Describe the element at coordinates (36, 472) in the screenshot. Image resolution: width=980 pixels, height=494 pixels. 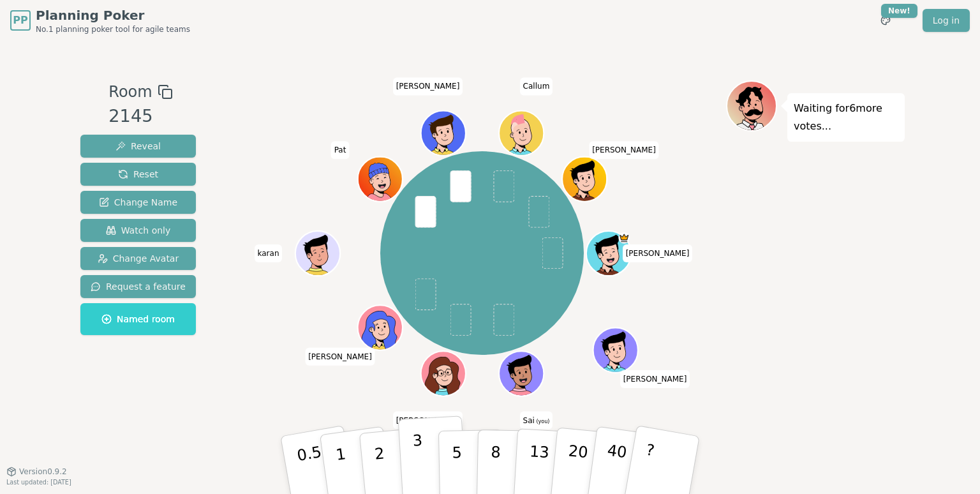
I see `button: Version0.9.2` at that location.